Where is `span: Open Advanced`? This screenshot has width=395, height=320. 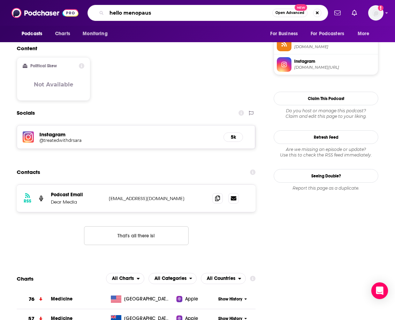
span: Open Advanced is located at coordinates (290, 13).